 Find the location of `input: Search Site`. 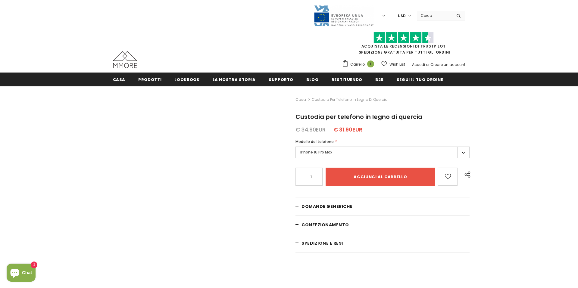

input: Search Site is located at coordinates (434, 15).